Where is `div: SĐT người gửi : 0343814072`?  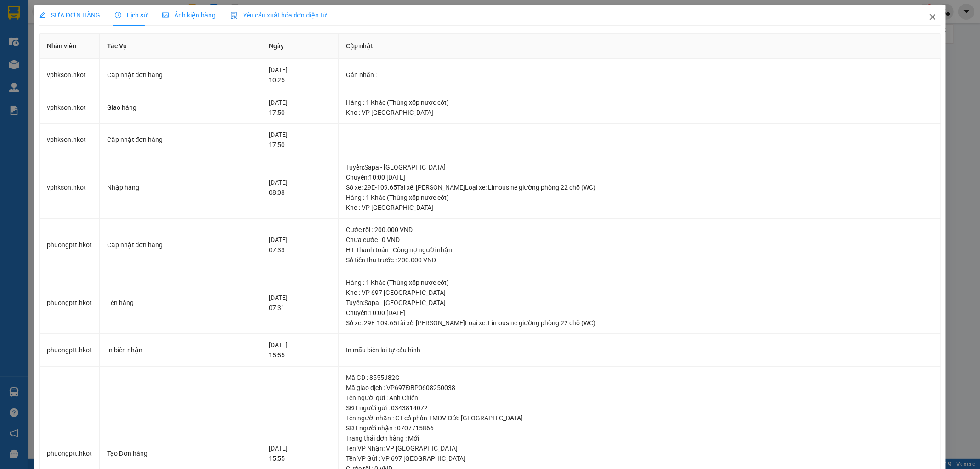
div: SĐT người gửi : 0343814072 is located at coordinates (640, 408).